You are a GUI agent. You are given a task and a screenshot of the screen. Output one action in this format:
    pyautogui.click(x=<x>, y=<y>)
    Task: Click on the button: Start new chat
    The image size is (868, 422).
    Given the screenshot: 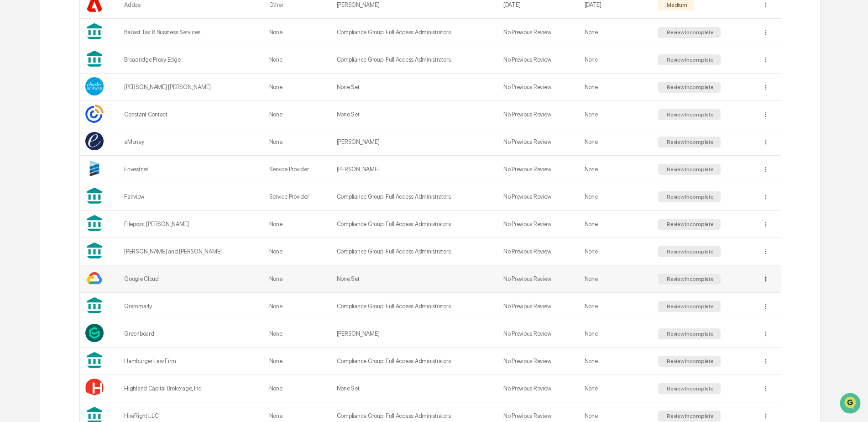 What is the action you would take?
    pyautogui.click(x=160, y=78)
    